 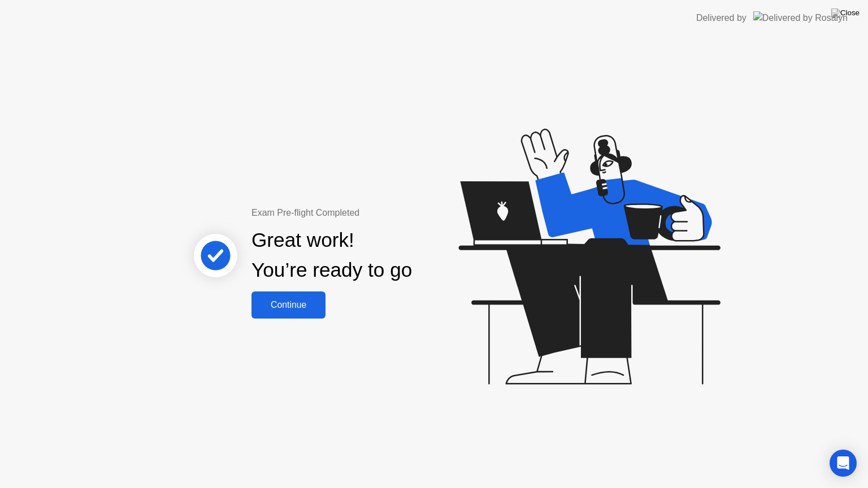 What do you see at coordinates (843, 463) in the screenshot?
I see `div: Open Intercom Messenger` at bounding box center [843, 463].